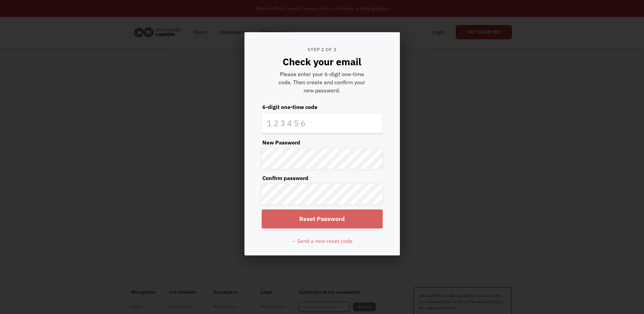 This screenshot has height=314, width=644. What do you see at coordinates (322, 241) in the screenshot?
I see `div: ←Send a new reset code` at bounding box center [322, 241].